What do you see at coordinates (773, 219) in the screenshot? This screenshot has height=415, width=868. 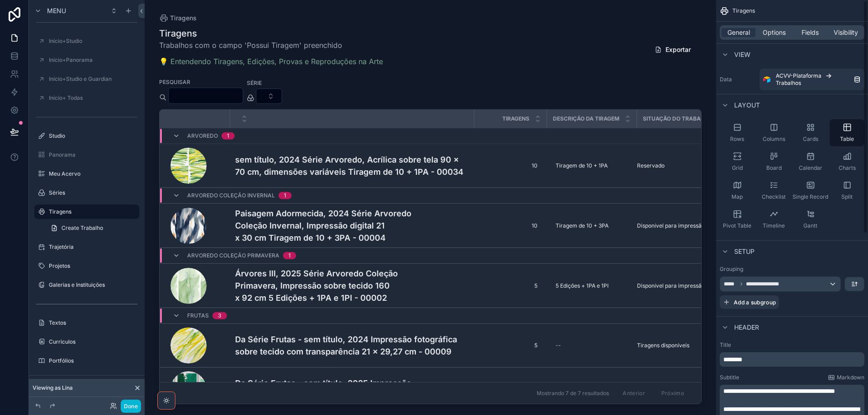 I see `button: Timeline` at bounding box center [773, 219].